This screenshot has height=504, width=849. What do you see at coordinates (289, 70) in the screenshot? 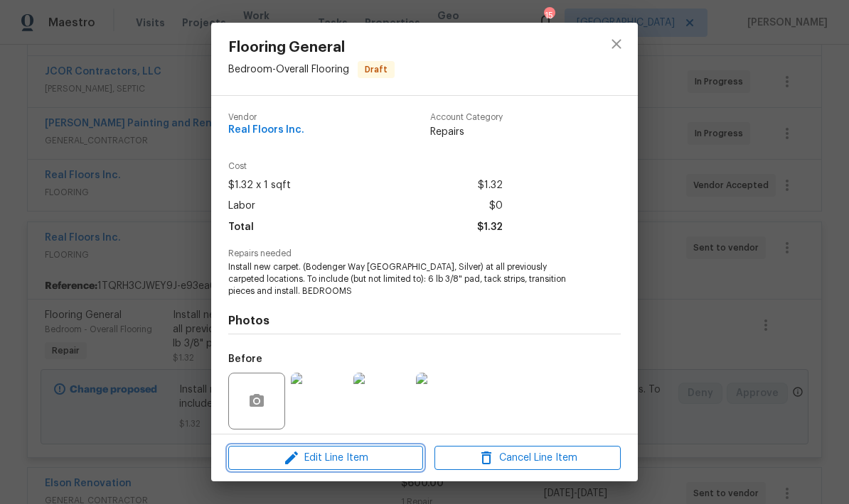
I see `span: Bedroom - Overall Flooring` at bounding box center [289, 70].